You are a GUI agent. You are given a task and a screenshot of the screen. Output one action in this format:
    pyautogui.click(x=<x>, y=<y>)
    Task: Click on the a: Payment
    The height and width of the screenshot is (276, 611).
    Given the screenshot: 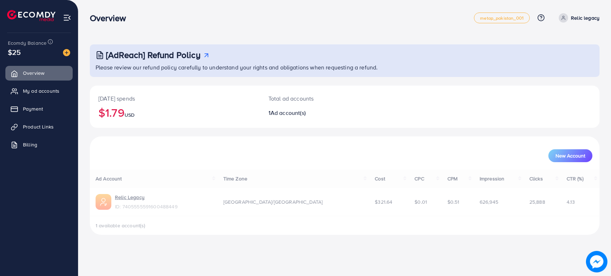 What is the action you would take?
    pyautogui.click(x=39, y=109)
    